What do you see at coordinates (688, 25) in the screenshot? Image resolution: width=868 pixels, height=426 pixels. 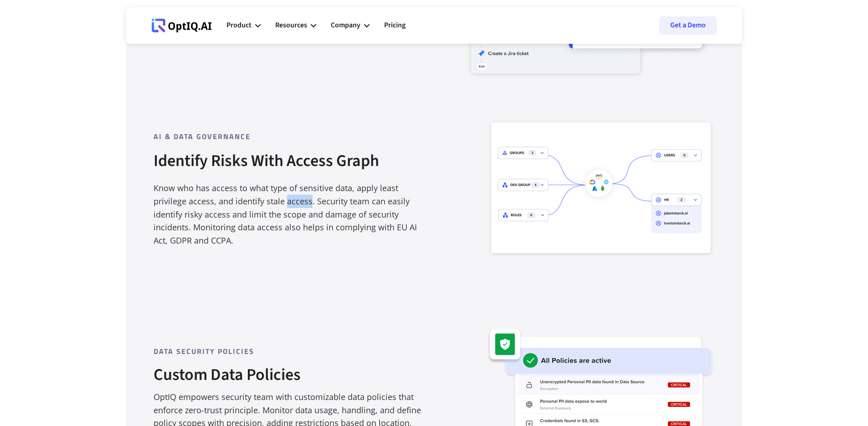 I see `a: Get a Demo` at bounding box center [688, 25].